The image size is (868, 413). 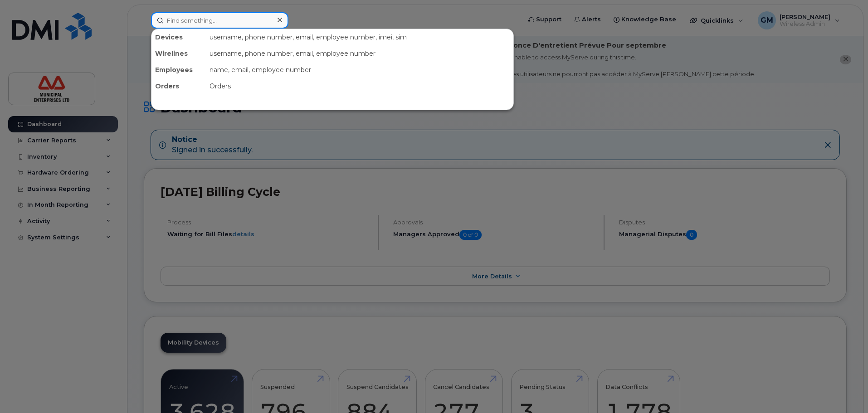 What do you see at coordinates (179, 37) in the screenshot?
I see `div: Devices` at bounding box center [179, 37].